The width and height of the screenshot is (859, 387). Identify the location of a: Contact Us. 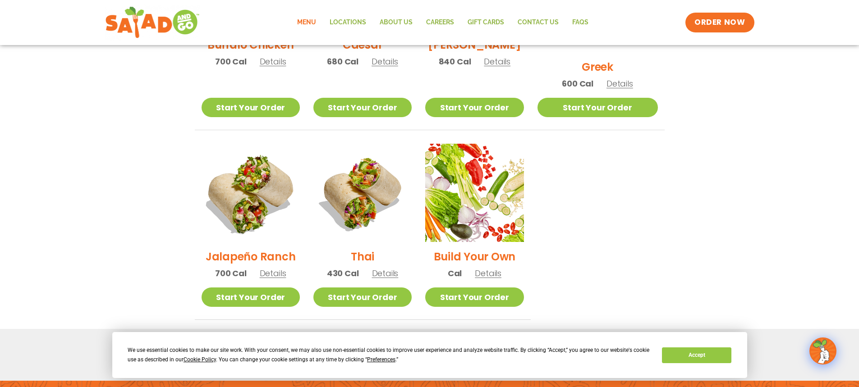
(538, 23).